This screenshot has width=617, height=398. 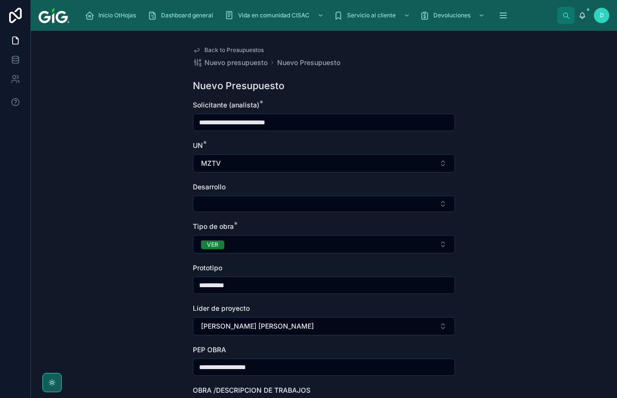 I want to click on span: Servicio al cliente, so click(x=371, y=15).